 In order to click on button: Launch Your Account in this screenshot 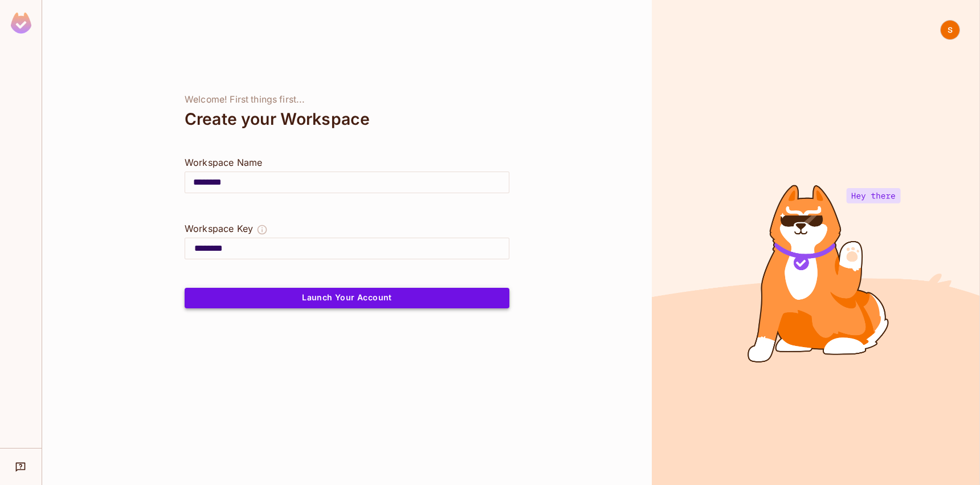, I will do `click(347, 298)`.